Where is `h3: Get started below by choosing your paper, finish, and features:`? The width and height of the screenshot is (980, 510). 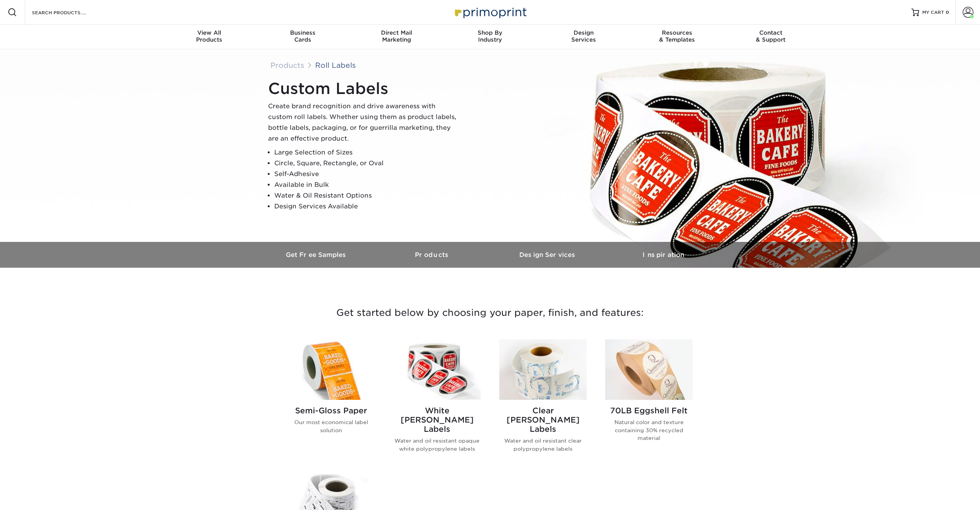 h3: Get started below by choosing your paper, finish, and features: is located at coordinates (490, 312).